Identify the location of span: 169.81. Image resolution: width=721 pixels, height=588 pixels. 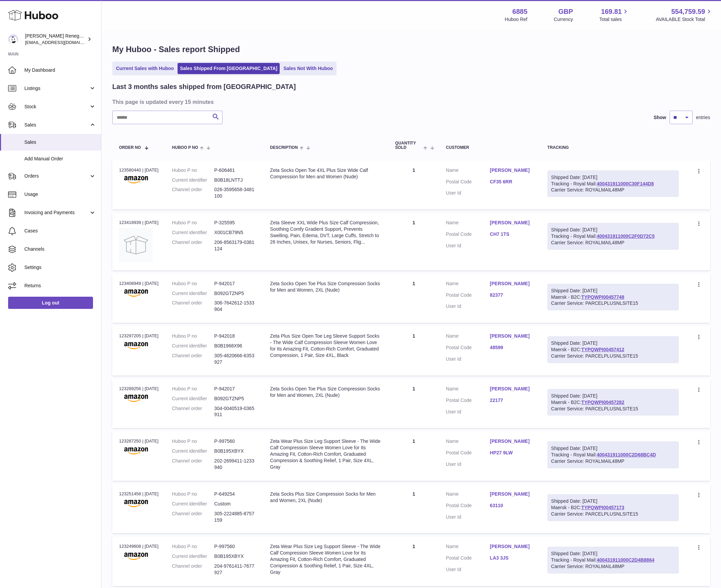
(611, 11).